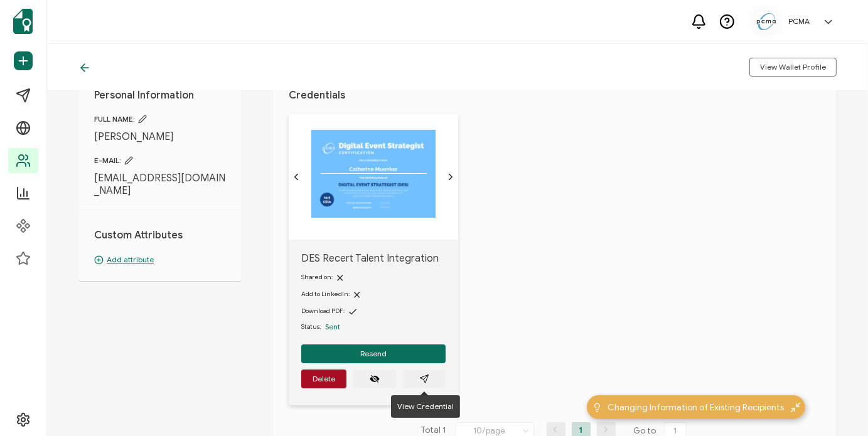  I want to click on span: Download PDF:, so click(323, 311).